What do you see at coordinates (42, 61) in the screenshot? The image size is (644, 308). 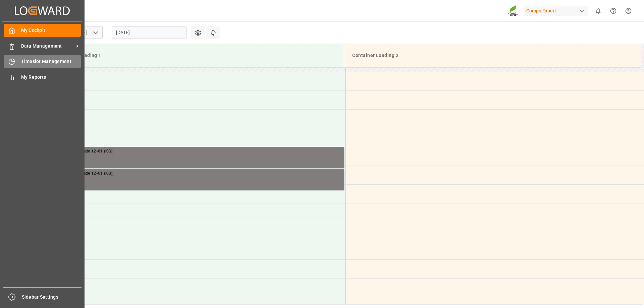 I see `a: Timeslot Management` at bounding box center [42, 61].